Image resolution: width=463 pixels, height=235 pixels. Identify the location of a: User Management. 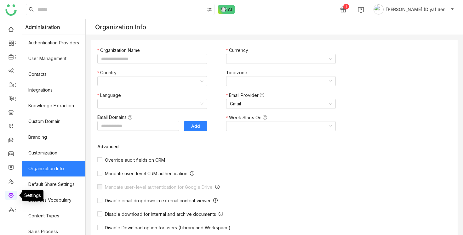
(54, 59).